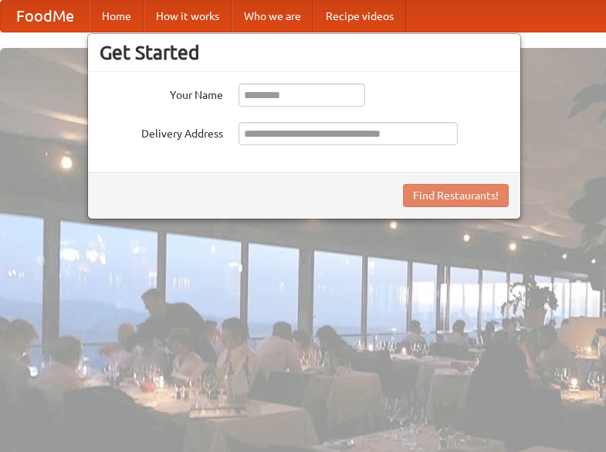  What do you see at coordinates (117, 16) in the screenshot?
I see `a: Home` at bounding box center [117, 16].